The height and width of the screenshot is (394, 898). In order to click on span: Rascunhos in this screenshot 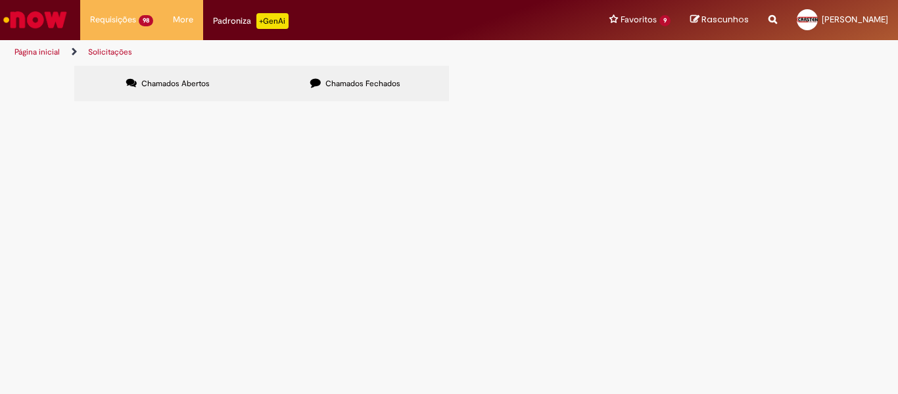, I will do `click(725, 19)`.